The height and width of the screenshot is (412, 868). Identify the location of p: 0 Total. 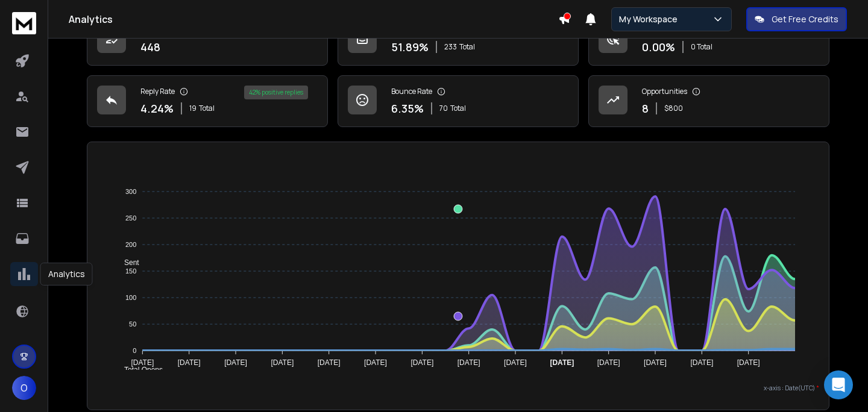
(702, 47).